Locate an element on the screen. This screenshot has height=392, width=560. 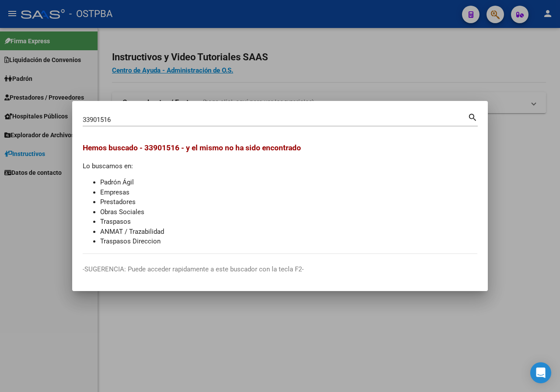
span: Hemos buscado - 33901516 - y el mismo no ha sido encontrado is located at coordinates (191, 148).